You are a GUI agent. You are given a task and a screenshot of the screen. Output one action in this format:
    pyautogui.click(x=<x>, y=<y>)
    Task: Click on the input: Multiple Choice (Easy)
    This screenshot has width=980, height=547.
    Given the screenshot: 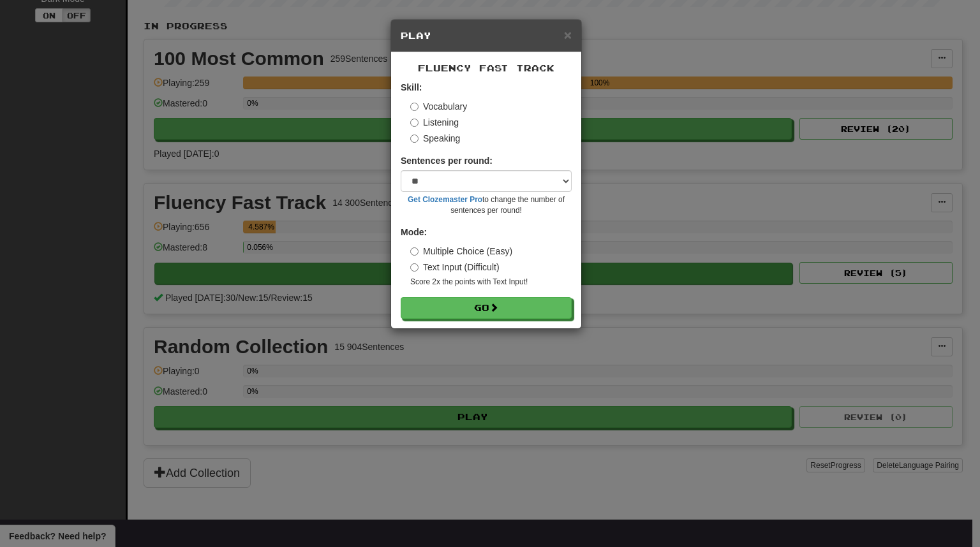 What is the action you would take?
    pyautogui.click(x=414, y=251)
    